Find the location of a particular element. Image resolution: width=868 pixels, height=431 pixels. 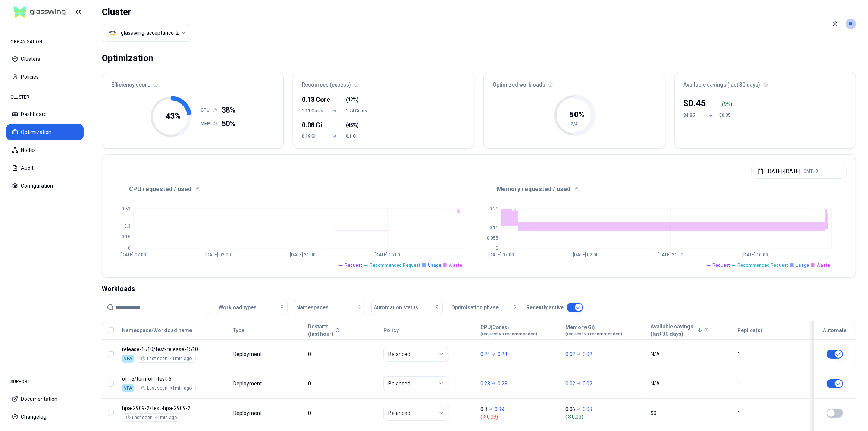

button: Clusters is located at coordinates (45, 59).